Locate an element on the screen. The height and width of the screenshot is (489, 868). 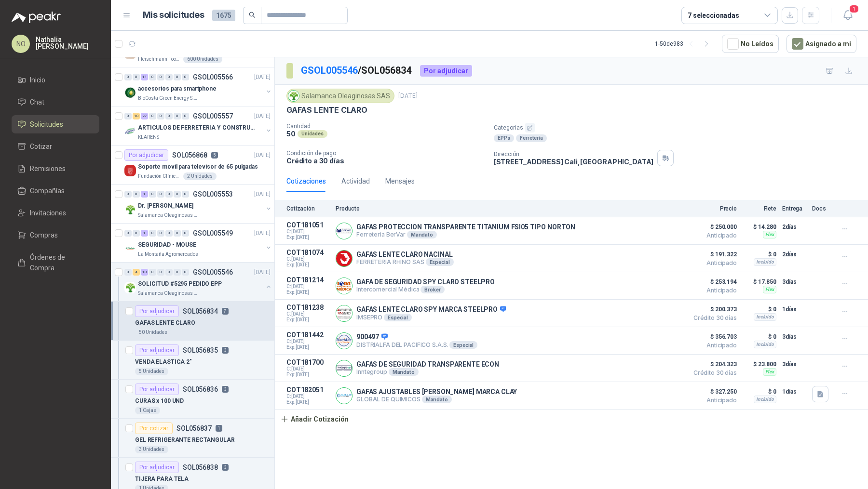
a: Remisiones is located at coordinates (55, 169).